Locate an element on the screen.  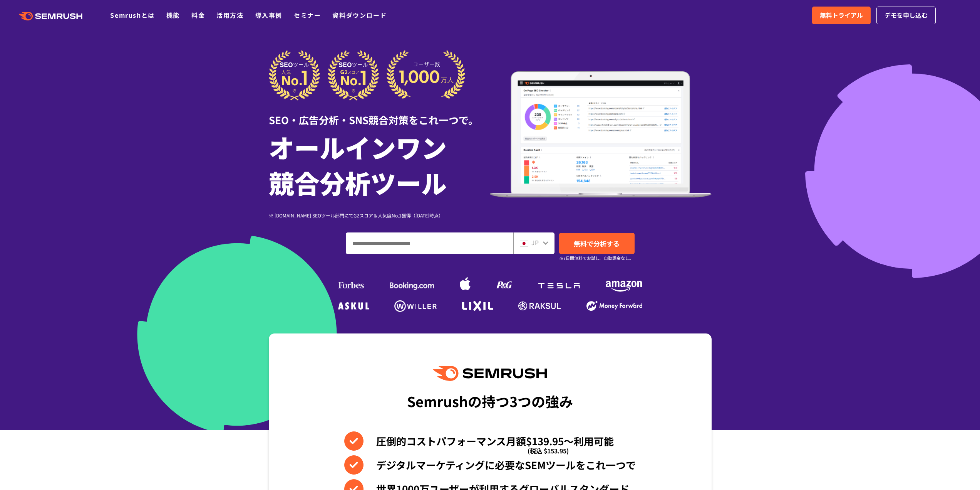
a: 無料トライアル is located at coordinates (842, 15).